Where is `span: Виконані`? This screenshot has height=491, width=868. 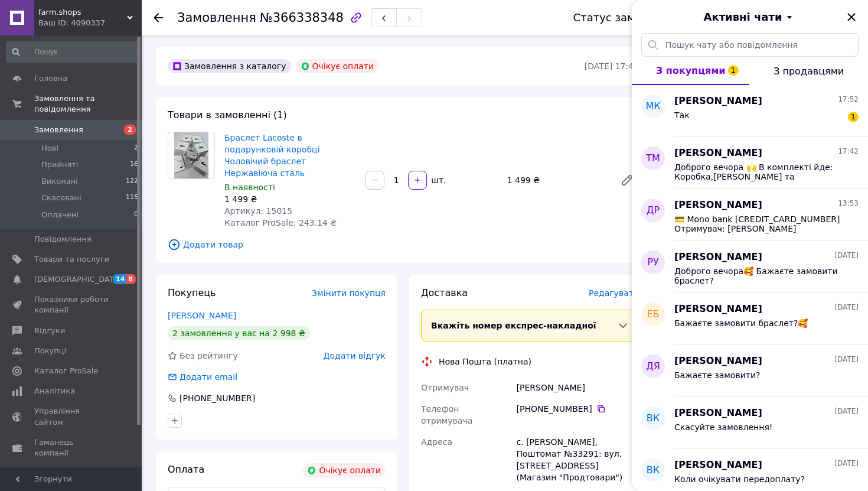
span: Виконані is located at coordinates (59, 182).